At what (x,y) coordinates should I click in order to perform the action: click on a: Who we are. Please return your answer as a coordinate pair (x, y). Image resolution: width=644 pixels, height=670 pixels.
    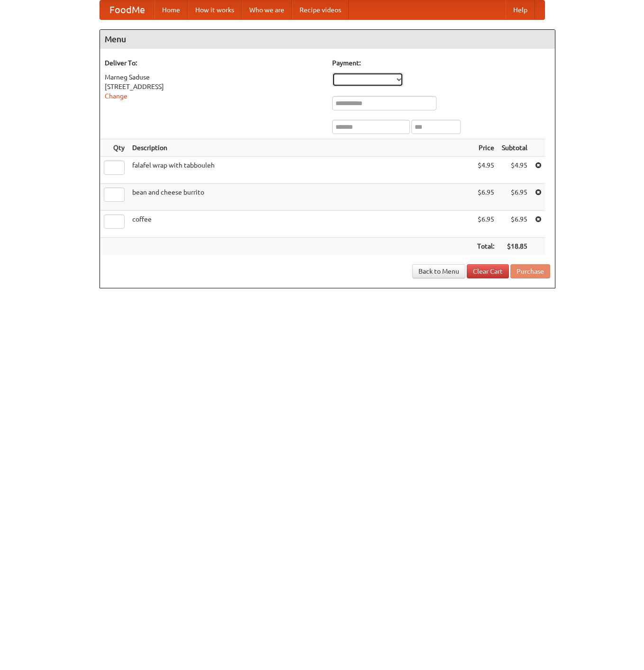
    Looking at the image, I should click on (267, 10).